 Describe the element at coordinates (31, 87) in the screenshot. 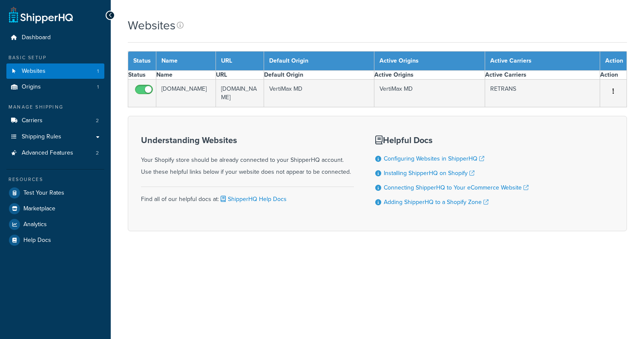

I see `span: Origins` at that location.